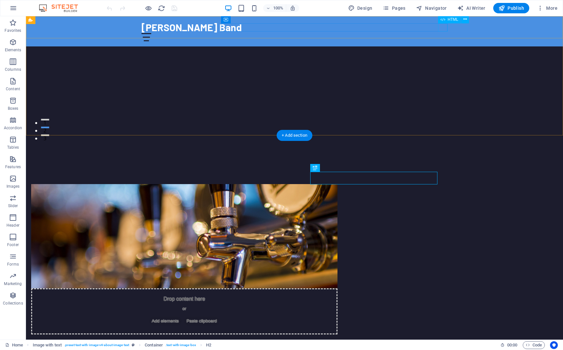  I want to click on p: Tables, so click(13, 147).